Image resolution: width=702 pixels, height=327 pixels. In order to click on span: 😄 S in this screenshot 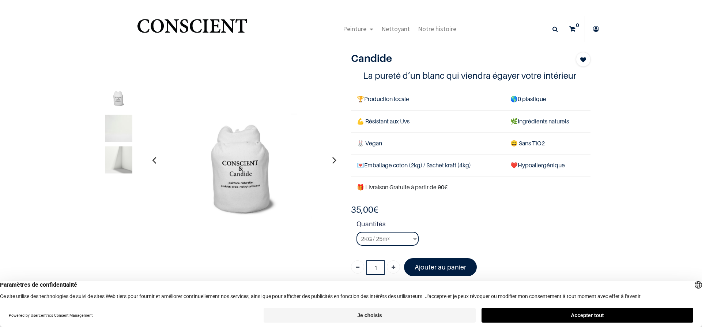, I will do `click(517, 143)`.